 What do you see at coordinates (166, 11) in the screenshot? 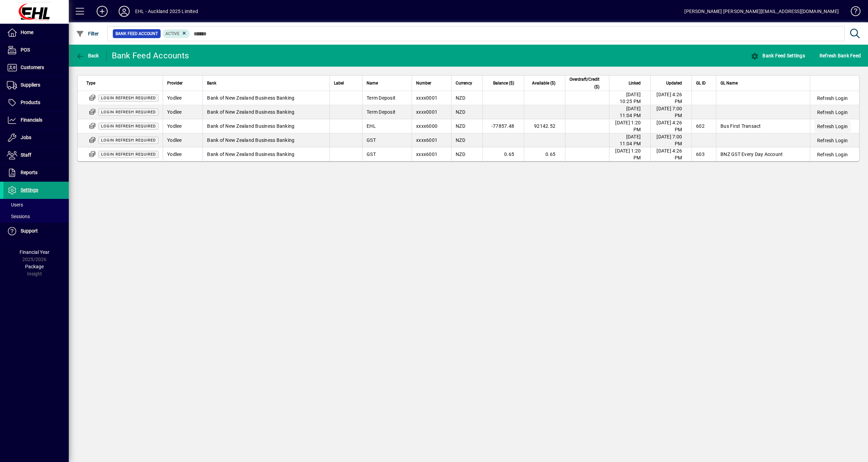
I see `div: EHL - Auckland 2025 Limited` at bounding box center [166, 11].